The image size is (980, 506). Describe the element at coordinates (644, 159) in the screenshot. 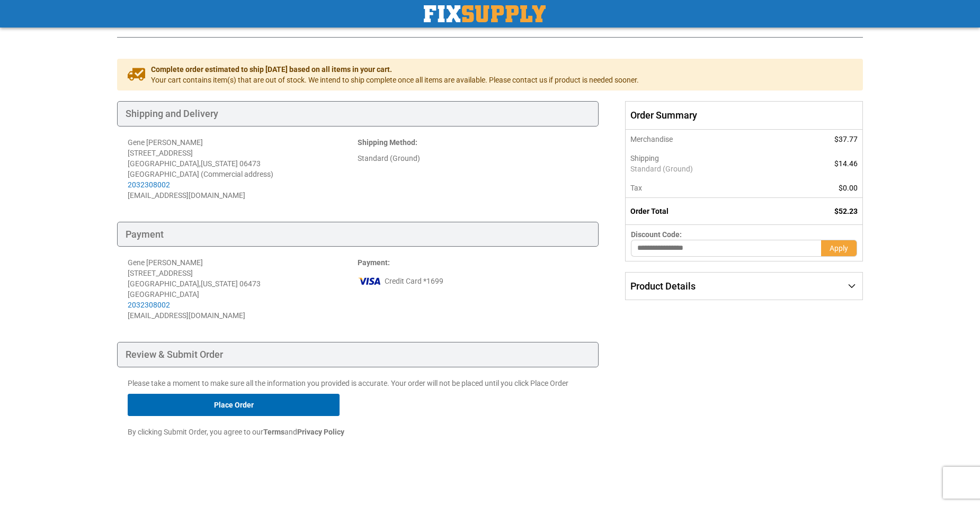

I see `span: Shipping` at that location.